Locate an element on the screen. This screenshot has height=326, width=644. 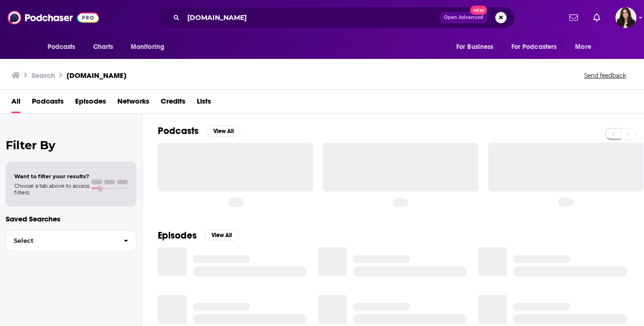
span: Credits is located at coordinates (173, 103).